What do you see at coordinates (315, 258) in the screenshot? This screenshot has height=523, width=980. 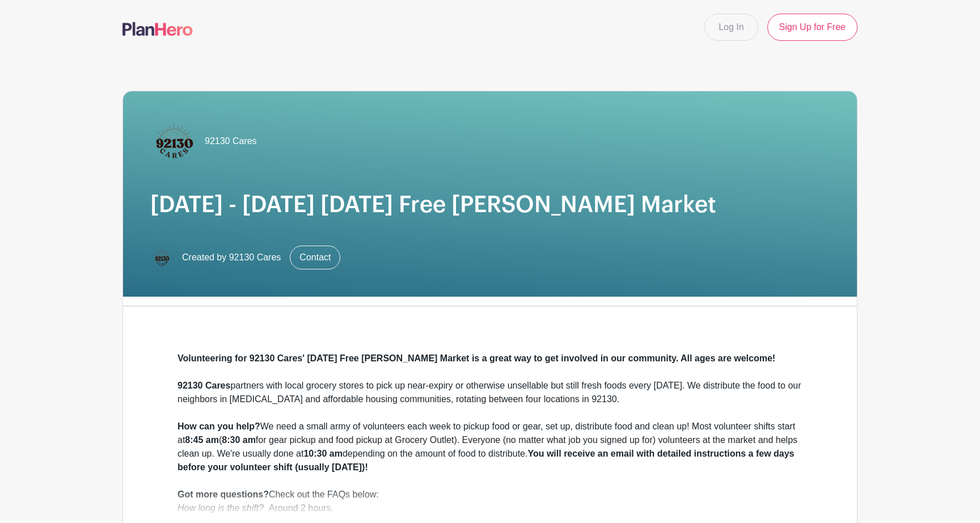 I see `a: Contact` at bounding box center [315, 258].